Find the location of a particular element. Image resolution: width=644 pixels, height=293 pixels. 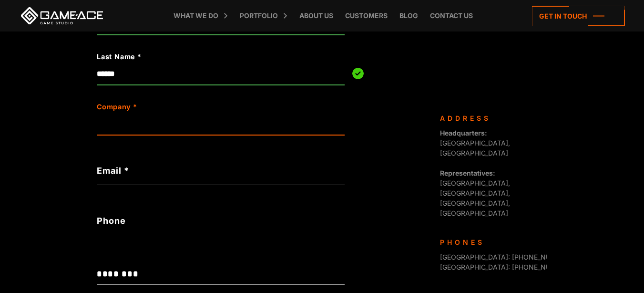

div: Phones is located at coordinates (490, 242).